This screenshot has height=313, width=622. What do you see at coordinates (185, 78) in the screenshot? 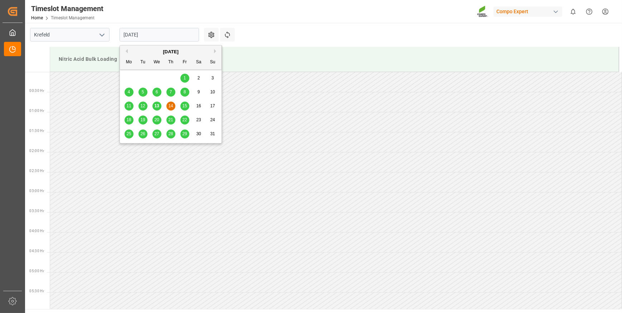
I see `div: Choose Friday, August 1st, 2025` at bounding box center [185, 78].